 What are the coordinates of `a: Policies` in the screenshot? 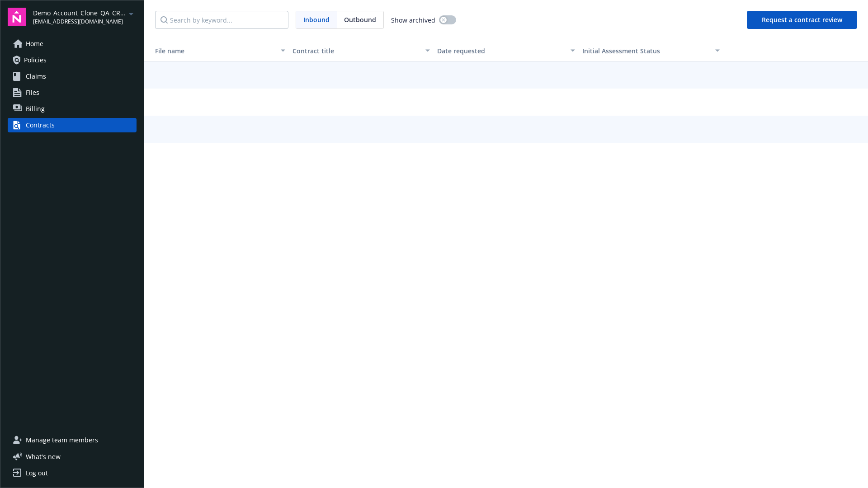 It's located at (72, 60).